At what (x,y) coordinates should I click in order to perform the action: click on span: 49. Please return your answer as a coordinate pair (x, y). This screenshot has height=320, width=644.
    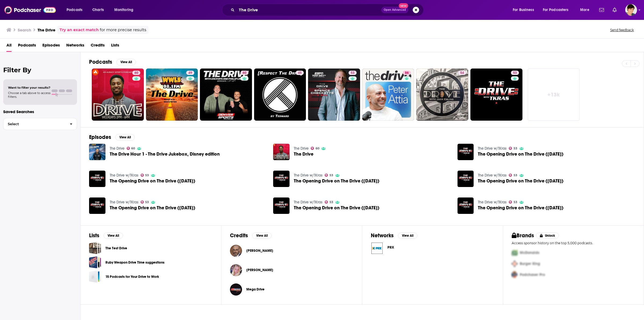
    Looking at the image, I should click on (191, 73).